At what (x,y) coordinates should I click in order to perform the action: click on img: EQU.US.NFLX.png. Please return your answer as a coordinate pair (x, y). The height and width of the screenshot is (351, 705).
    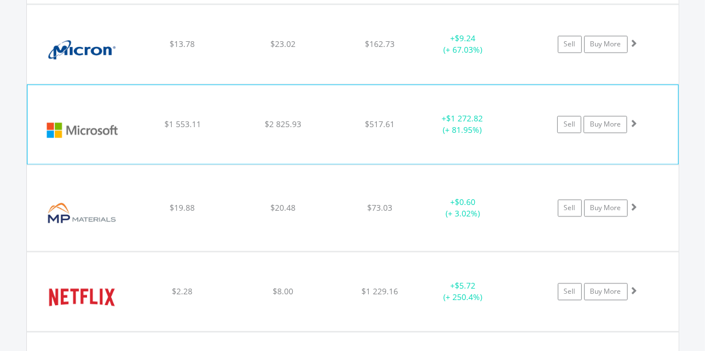
    Looking at the image, I should click on (82, 297).